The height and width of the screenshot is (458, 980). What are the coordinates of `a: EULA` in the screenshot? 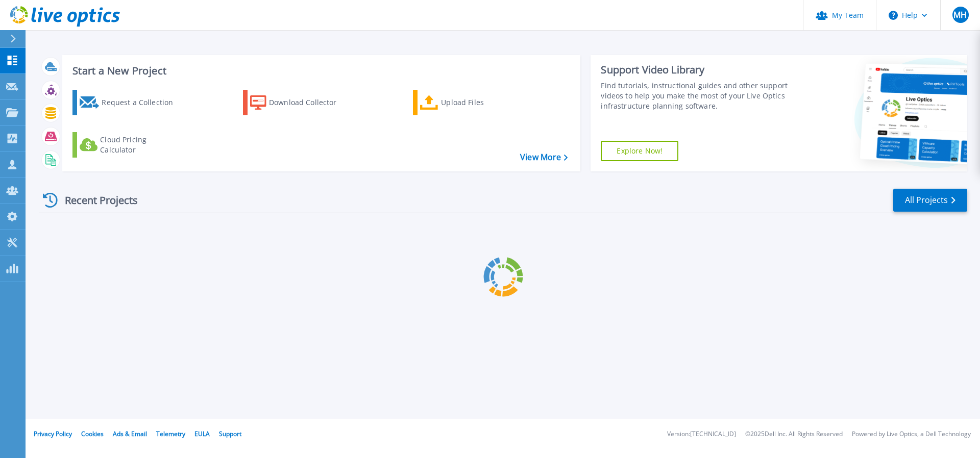 It's located at (202, 434).